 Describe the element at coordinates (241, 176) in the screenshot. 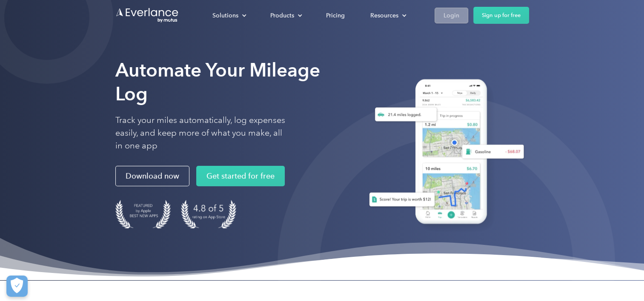

I see `a: Get started for free` at that location.